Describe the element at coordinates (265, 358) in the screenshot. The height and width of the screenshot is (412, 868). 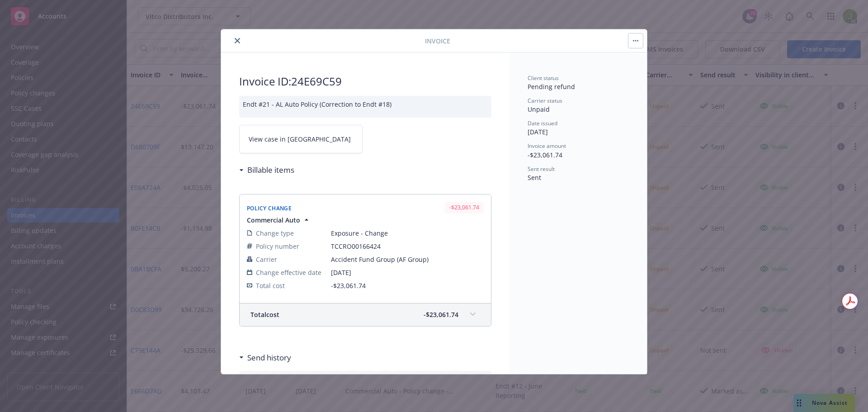
I see `div: Send history` at that location.